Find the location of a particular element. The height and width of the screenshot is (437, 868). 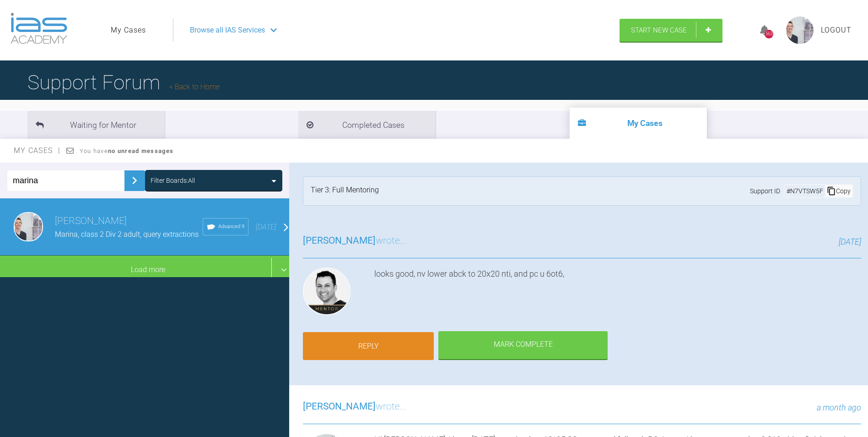

img: Zaid Esmail is located at coordinates (327, 291).